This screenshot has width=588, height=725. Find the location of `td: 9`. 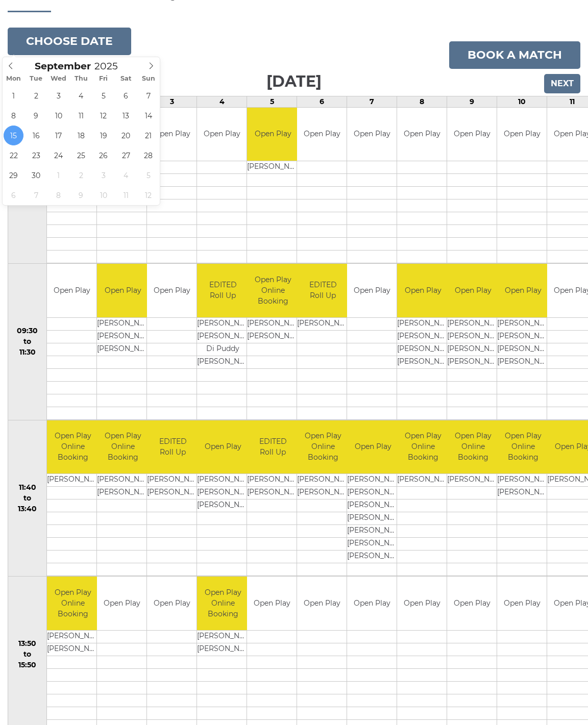

td: 9 is located at coordinates (472, 101).